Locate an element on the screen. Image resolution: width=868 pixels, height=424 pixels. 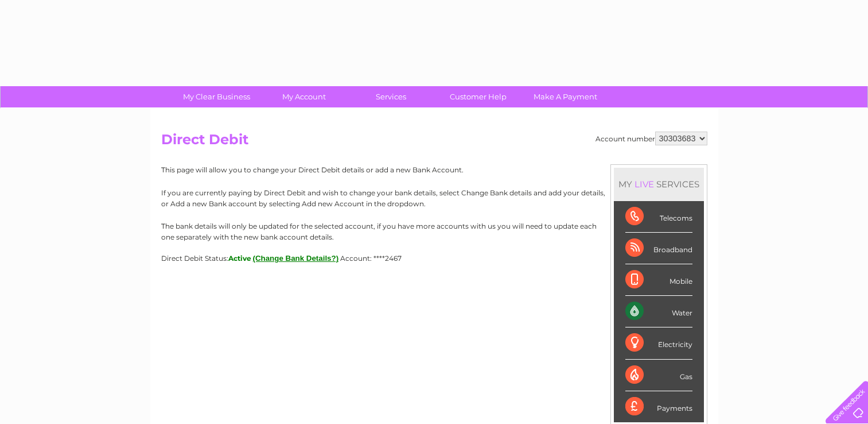
div: Broadband is located at coordinates (658, 248).